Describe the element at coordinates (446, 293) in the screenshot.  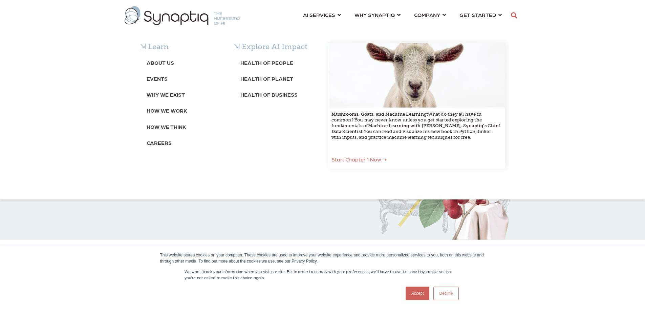
I see `a: Decline` at that location.